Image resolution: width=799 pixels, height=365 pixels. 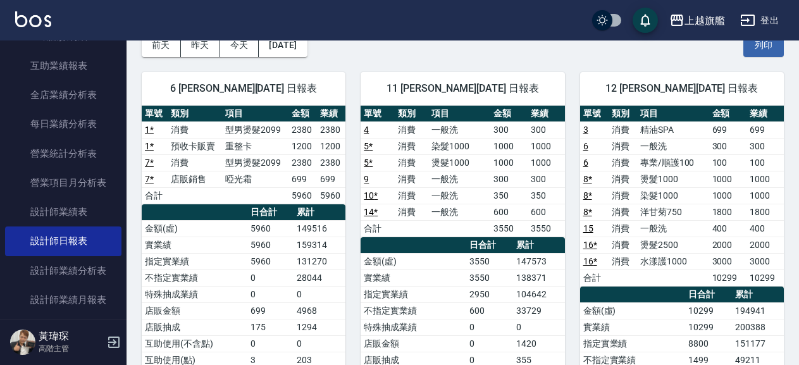 What do you see at coordinates (319, 311) in the screenshot?
I see `td: 4968` at bounding box center [319, 311].